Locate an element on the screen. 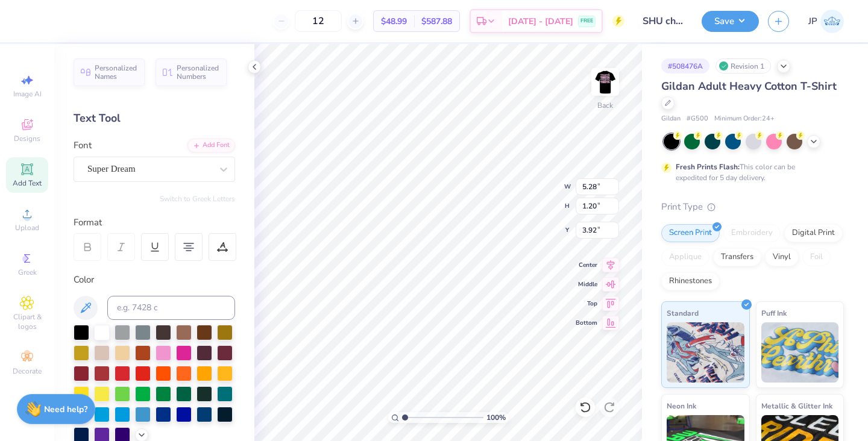  button: Save is located at coordinates (730, 21).